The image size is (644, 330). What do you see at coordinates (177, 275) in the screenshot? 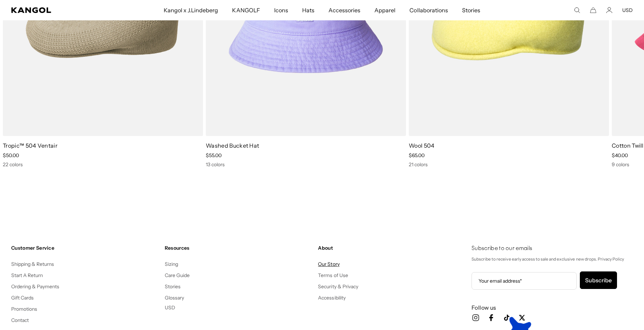
I see `a: Care Guide` at bounding box center [177, 275].